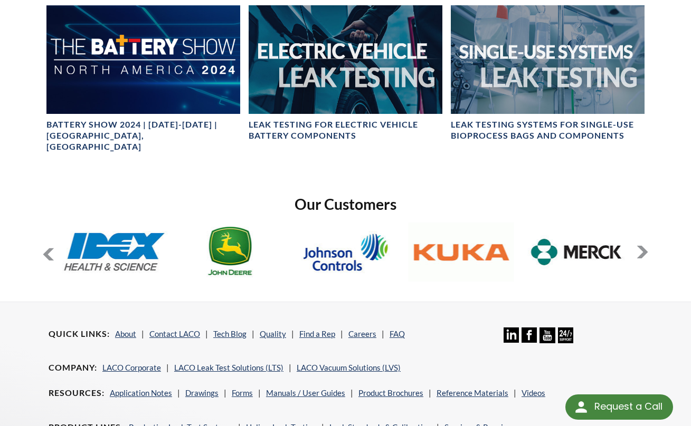 This screenshot has width=691, height=426. Describe the element at coordinates (565, 340) in the screenshot. I see `a: 24/7 Support` at that location.